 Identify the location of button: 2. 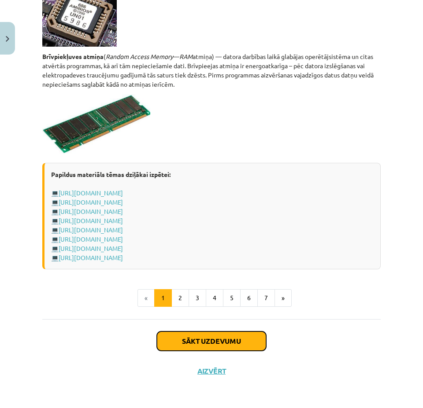
(180, 298).